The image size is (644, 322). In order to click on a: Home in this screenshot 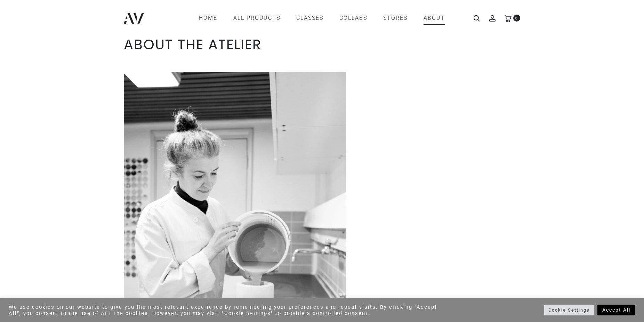, I will do `click(208, 18)`.